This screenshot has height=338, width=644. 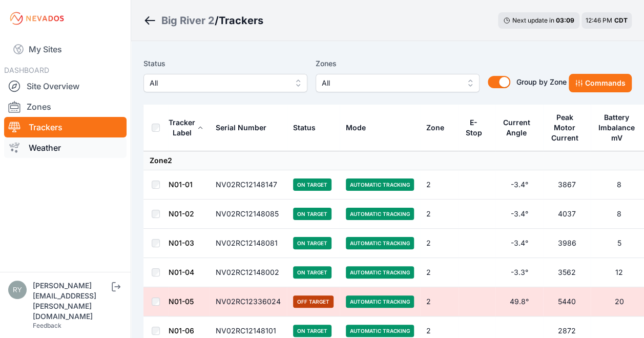 What do you see at coordinates (519, 272) in the screenshot?
I see `td: -3.3°` at bounding box center [519, 272].